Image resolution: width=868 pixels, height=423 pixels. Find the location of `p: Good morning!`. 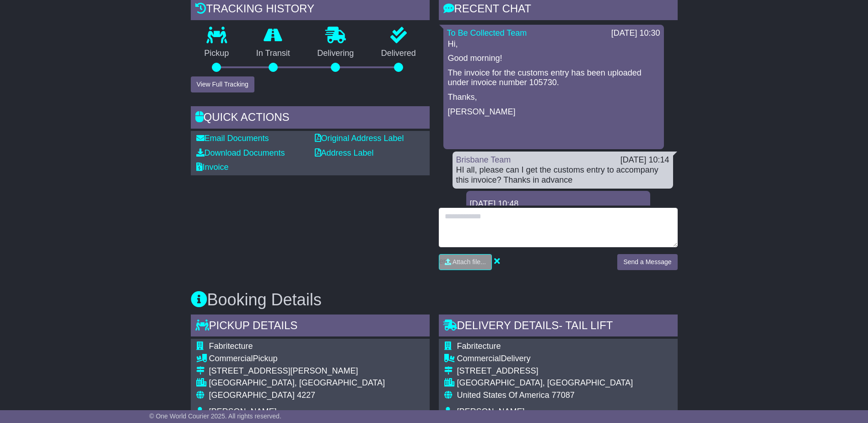

p: Good morning! is located at coordinates (554, 59).